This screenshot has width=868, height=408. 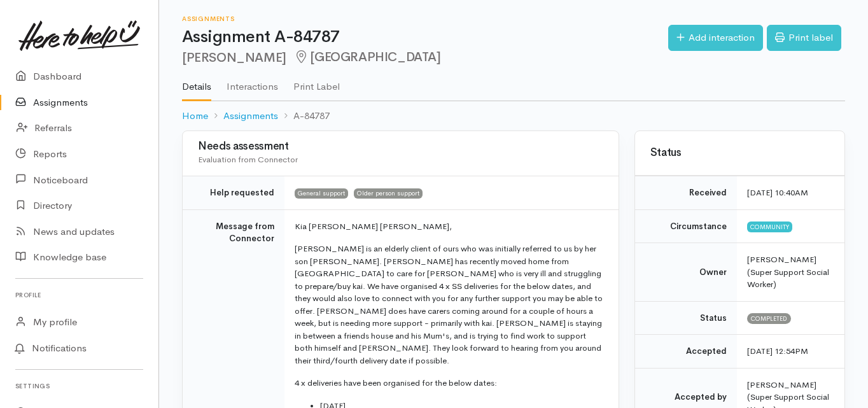 I want to click on span: Completed, so click(x=768, y=318).